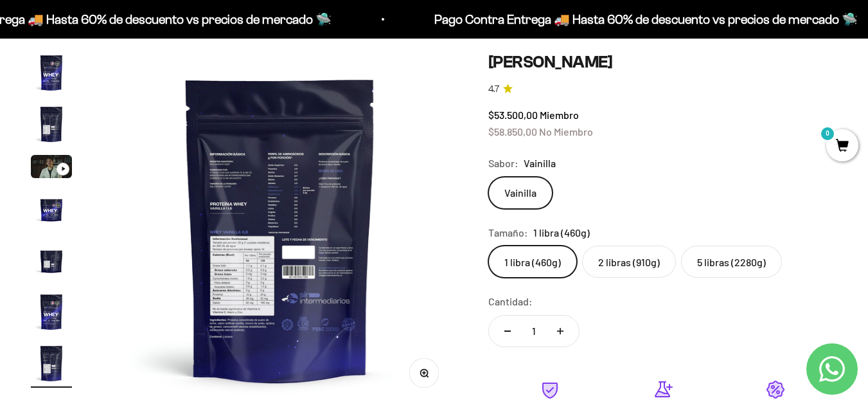 The width and height of the screenshot is (868, 407). Describe the element at coordinates (51, 126) in the screenshot. I see `button: Ir al artículo 2` at that location.